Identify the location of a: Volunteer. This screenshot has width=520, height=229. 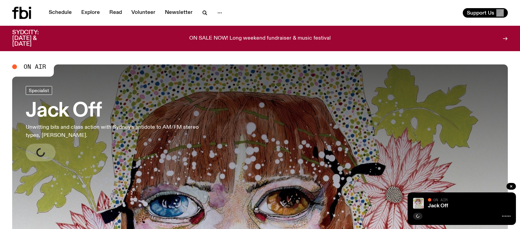
(143, 13).